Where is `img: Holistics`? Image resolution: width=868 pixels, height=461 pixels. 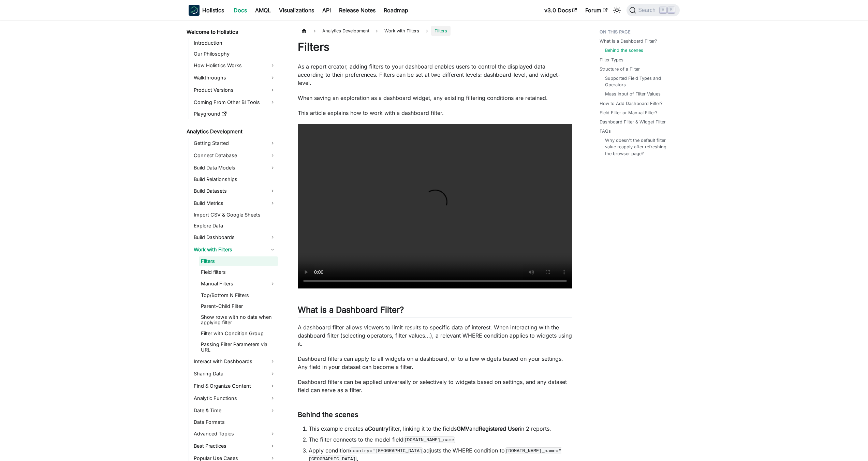
img: Holistics is located at coordinates (194, 10).